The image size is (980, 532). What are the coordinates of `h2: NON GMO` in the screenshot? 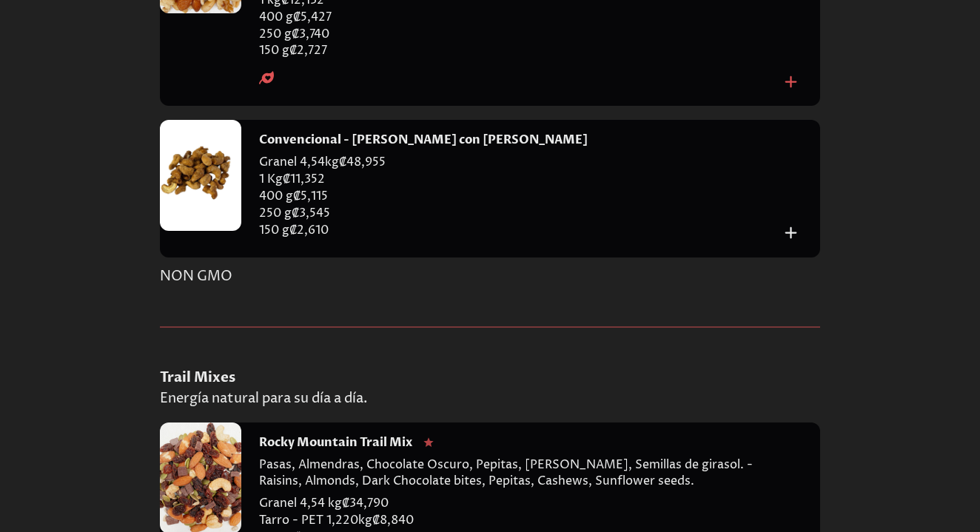 It's located at (490, 276).